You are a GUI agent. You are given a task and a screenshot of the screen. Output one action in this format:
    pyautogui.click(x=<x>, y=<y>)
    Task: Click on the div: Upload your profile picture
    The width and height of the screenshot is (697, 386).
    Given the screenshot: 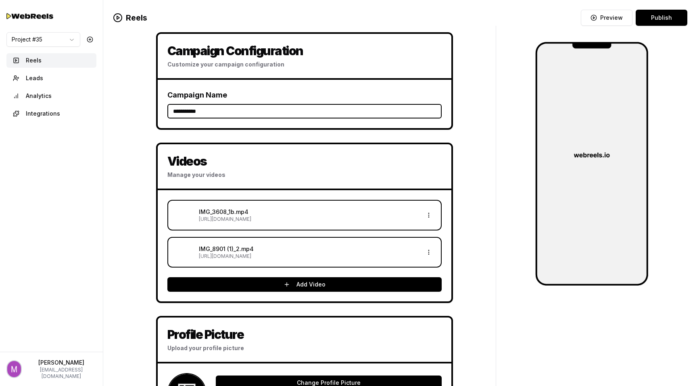 What is the action you would take?
    pyautogui.click(x=304, y=348)
    